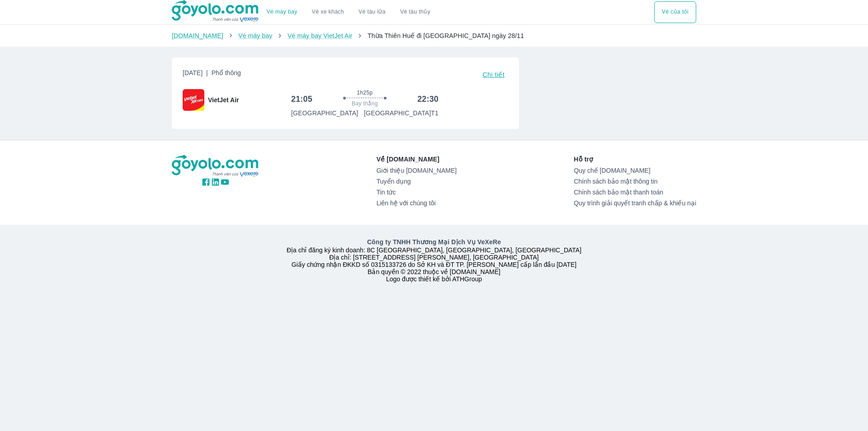 The height and width of the screenshot is (431, 868). I want to click on a: Chính sách bảo mật thanh toán, so click(635, 192).